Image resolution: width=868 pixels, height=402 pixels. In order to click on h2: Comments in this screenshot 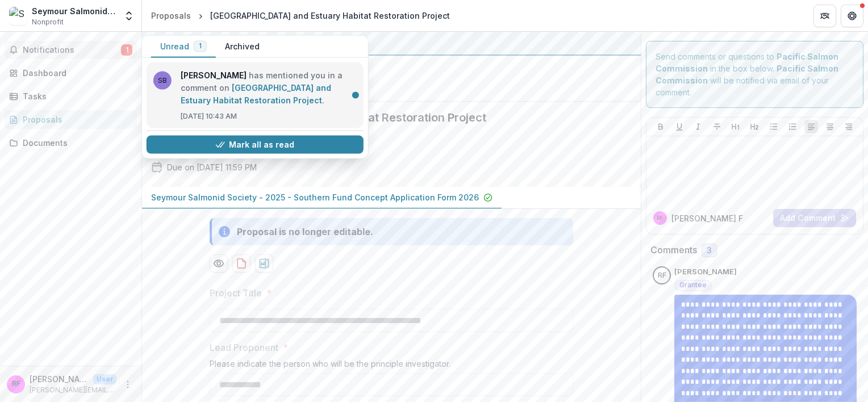, I will do `click(673, 250)`.